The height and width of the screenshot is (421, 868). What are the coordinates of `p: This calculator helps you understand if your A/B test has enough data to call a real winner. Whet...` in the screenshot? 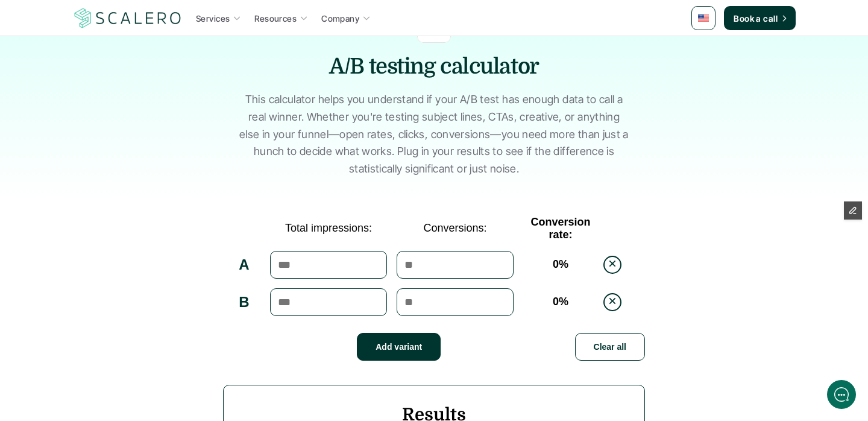 It's located at (434, 135).